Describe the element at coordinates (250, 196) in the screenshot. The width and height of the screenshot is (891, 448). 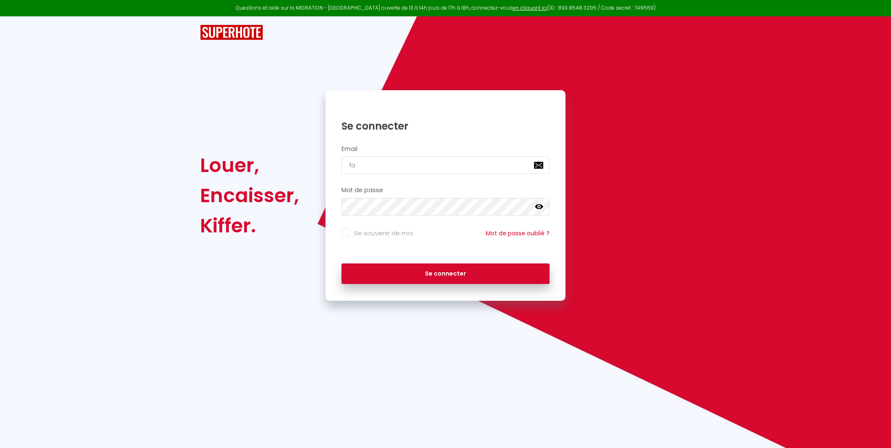
I see `div: Encaisser,` at that location.